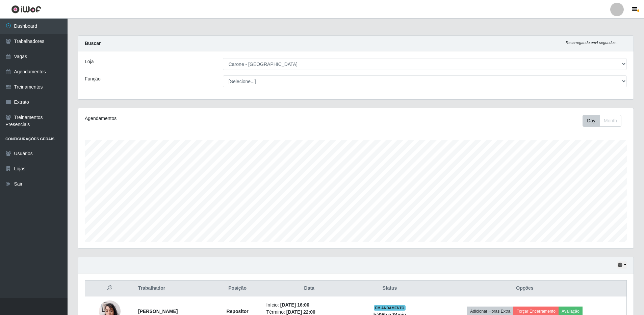 Image resolution: width=644 pixels, height=315 pixels. Describe the element at coordinates (89, 61) in the screenshot. I see `label: Loja` at that location.